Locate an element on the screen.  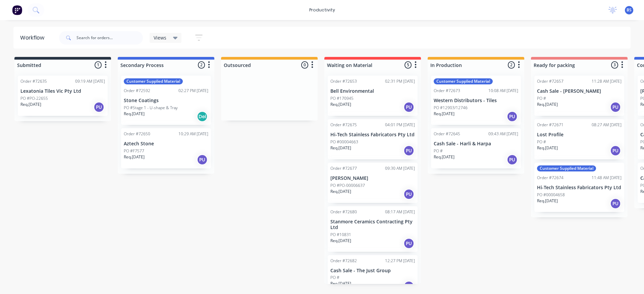
p: PO #Stage 1 - U-shape & Tray is located at coordinates (151, 108).